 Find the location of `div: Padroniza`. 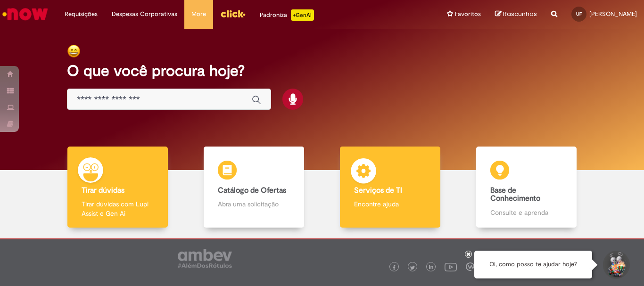

div: Padroniza is located at coordinates (287, 15).